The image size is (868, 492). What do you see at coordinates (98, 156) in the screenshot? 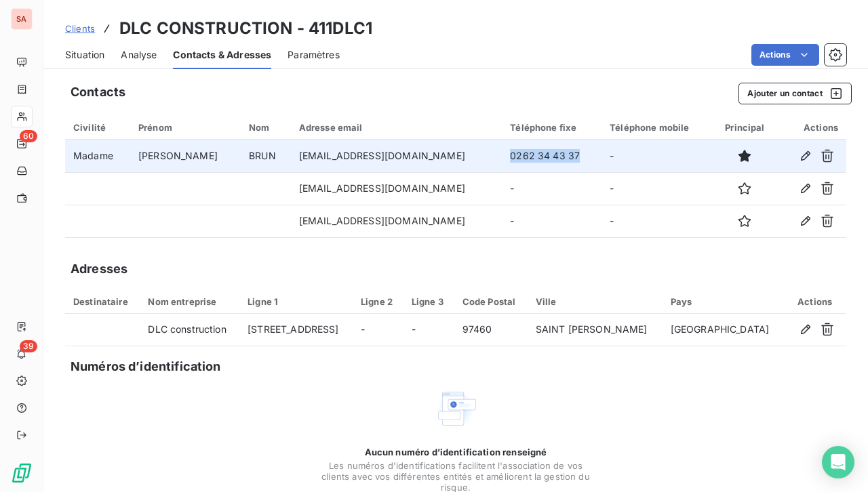
I see `td: Madame` at bounding box center [98, 156].